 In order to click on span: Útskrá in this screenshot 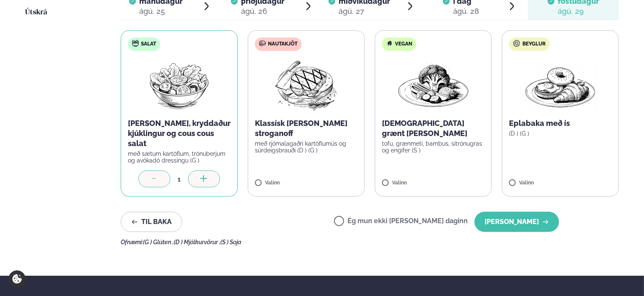, I will do `click(36, 12)`.